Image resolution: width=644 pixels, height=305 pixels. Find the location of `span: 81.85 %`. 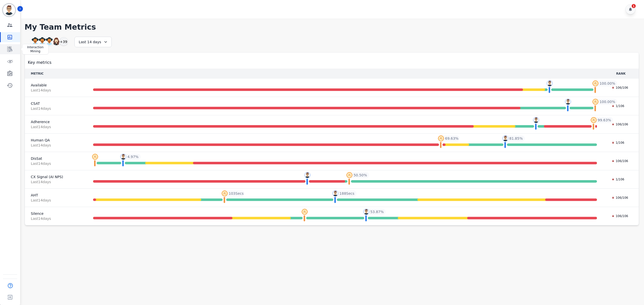

span: 81.85 % is located at coordinates (516, 138).